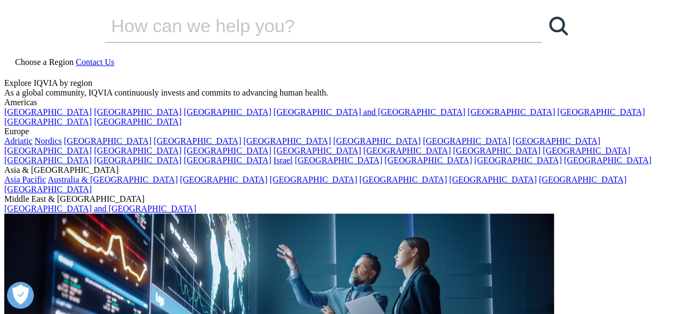 The width and height of the screenshot is (679, 314). What do you see at coordinates (95, 62) in the screenshot?
I see `span: Contact Us` at bounding box center [95, 62].